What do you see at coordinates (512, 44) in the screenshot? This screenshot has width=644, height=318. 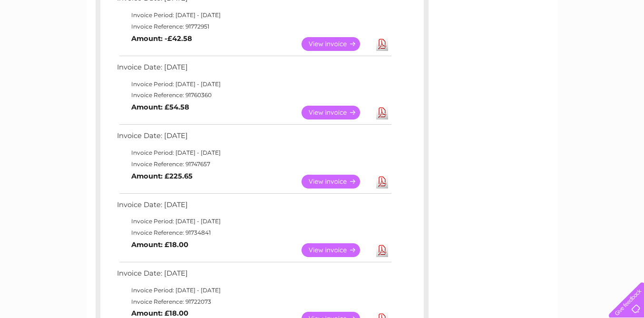 I see `a: Energy` at bounding box center [512, 44].